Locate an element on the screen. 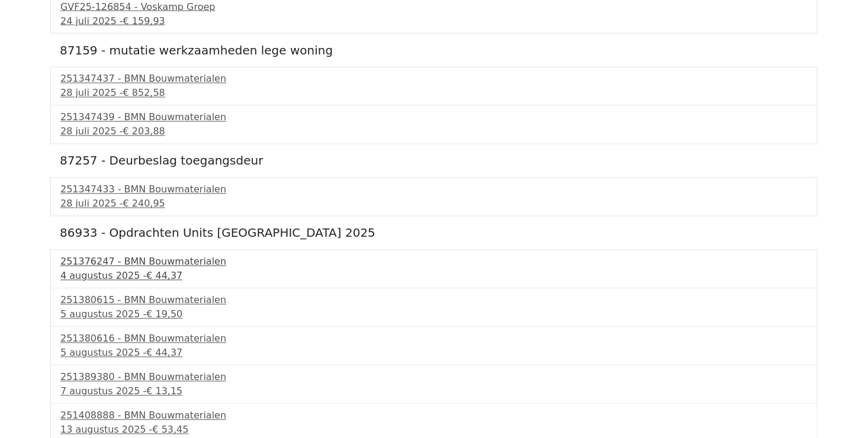 The height and width of the screenshot is (438, 868). a: 251380616 - BMN Bouwmaterialen5 augustus 2025 -€ 44,37 is located at coordinates (434, 346).